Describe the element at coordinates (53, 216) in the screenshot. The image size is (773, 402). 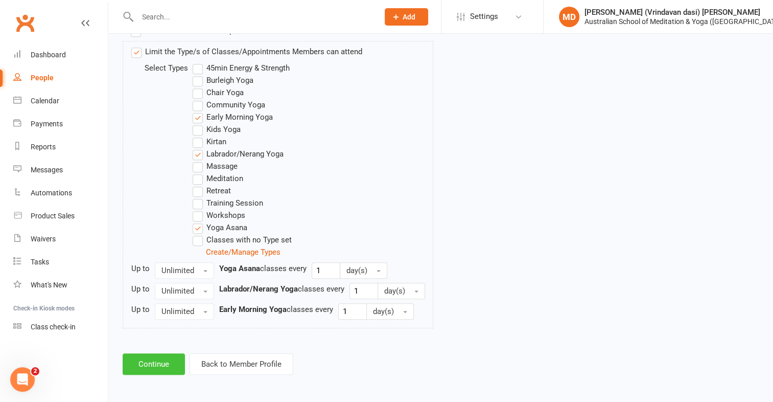
I see `div: Product Sales` at that location.